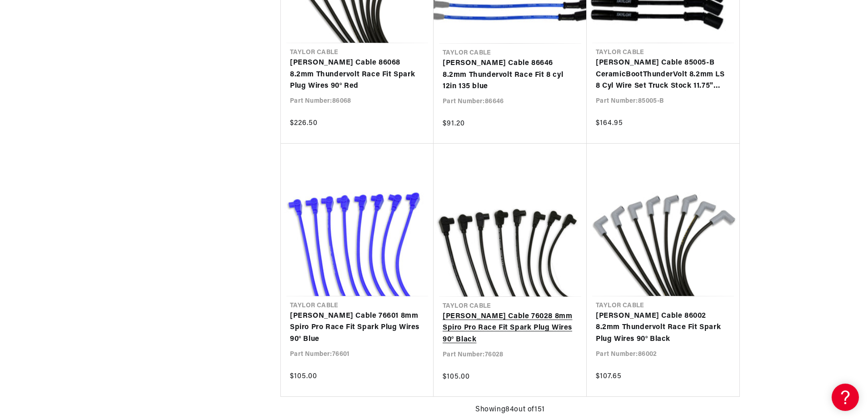  I want to click on span: Showing 84 out of 151, so click(510, 410).